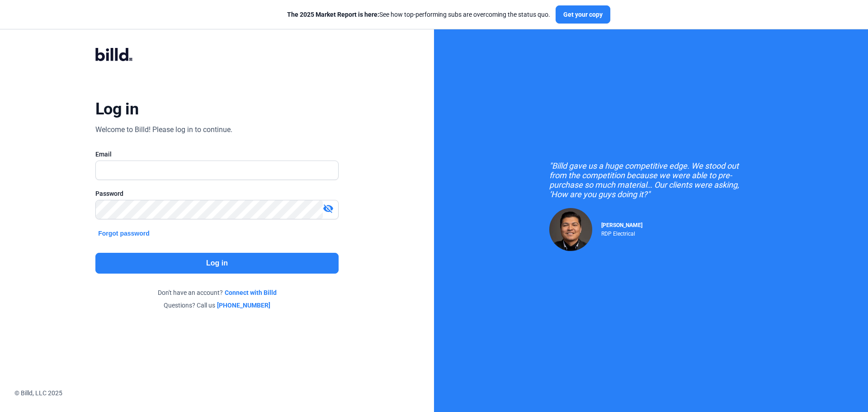 The height and width of the screenshot is (412, 868). I want to click on button: Forgot password, so click(124, 233).